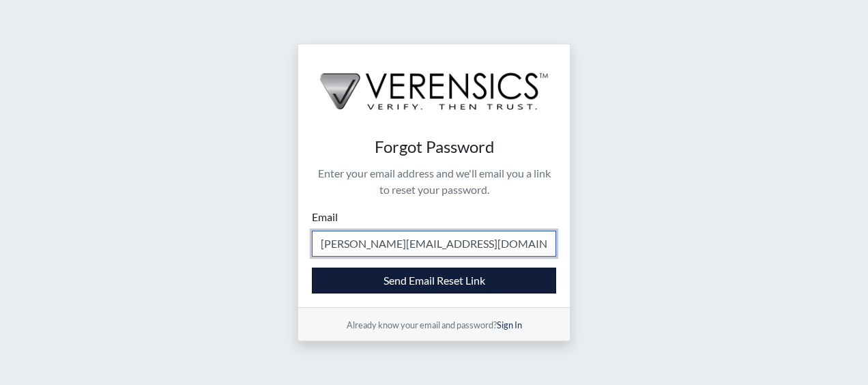  I want to click on label: Email, so click(325, 217).